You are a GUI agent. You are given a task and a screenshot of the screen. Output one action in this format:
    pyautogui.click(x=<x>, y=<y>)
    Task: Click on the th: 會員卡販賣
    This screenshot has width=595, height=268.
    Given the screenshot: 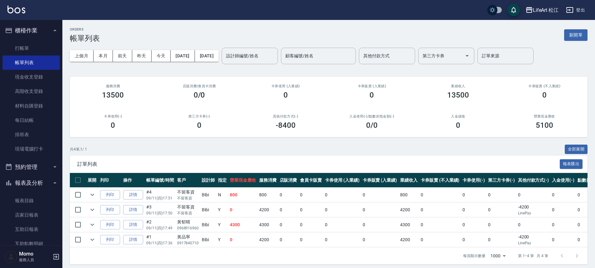 What is the action you would take?
    pyautogui.click(x=311, y=180)
    